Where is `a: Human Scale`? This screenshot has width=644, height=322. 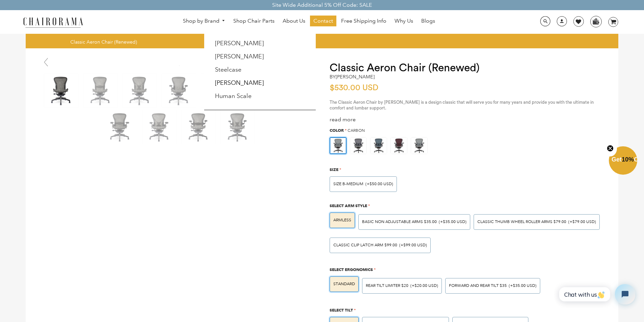
a: Human Scale is located at coordinates (233, 96).